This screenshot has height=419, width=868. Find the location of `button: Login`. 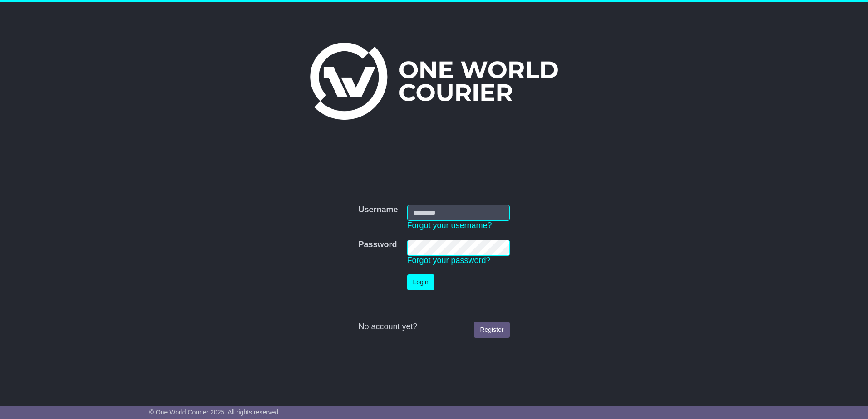

button: Login is located at coordinates (421, 282).